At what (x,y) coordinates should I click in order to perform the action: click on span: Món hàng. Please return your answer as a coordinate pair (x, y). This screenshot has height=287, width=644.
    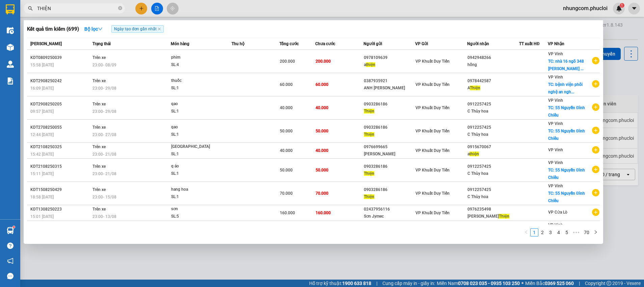
    Looking at the image, I should click on (180, 44).